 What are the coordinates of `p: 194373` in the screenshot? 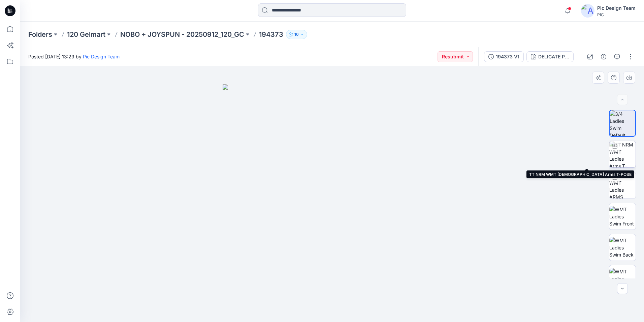 It's located at (272, 34).